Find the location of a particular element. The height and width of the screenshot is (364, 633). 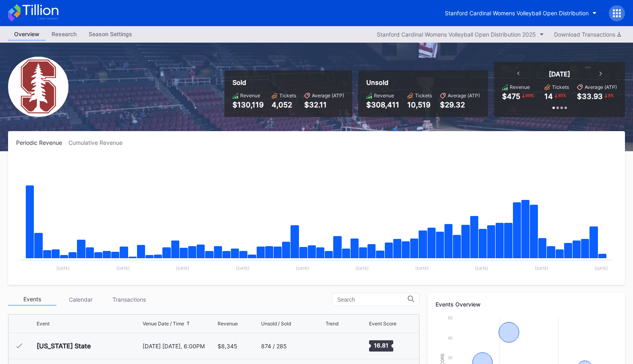

text: 16.81 is located at coordinates (381, 345).